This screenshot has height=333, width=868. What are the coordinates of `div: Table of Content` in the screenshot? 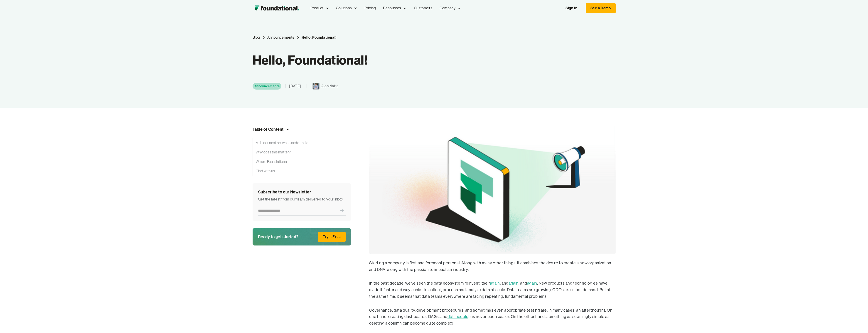 It's located at (268, 129).